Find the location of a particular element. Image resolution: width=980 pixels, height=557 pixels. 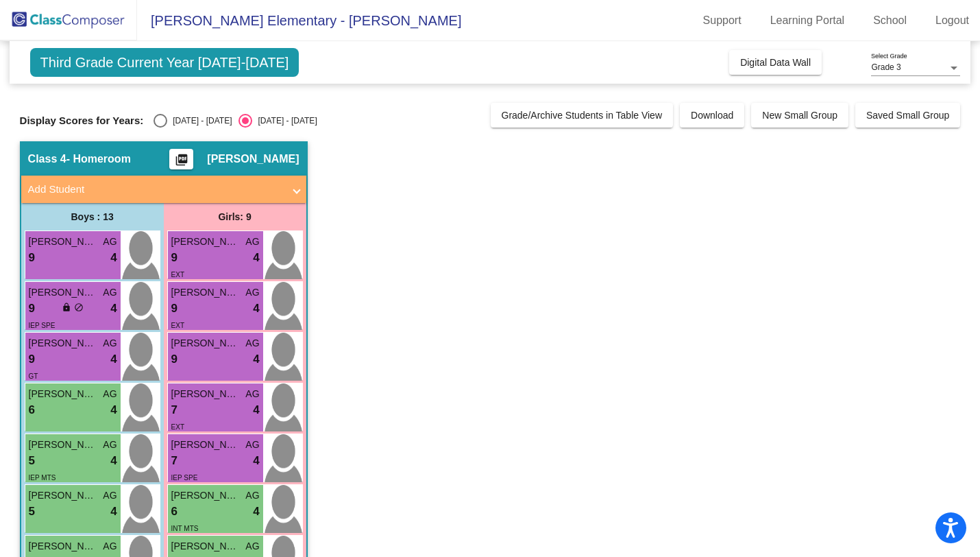

span: Class 4 is located at coordinates (47, 159).